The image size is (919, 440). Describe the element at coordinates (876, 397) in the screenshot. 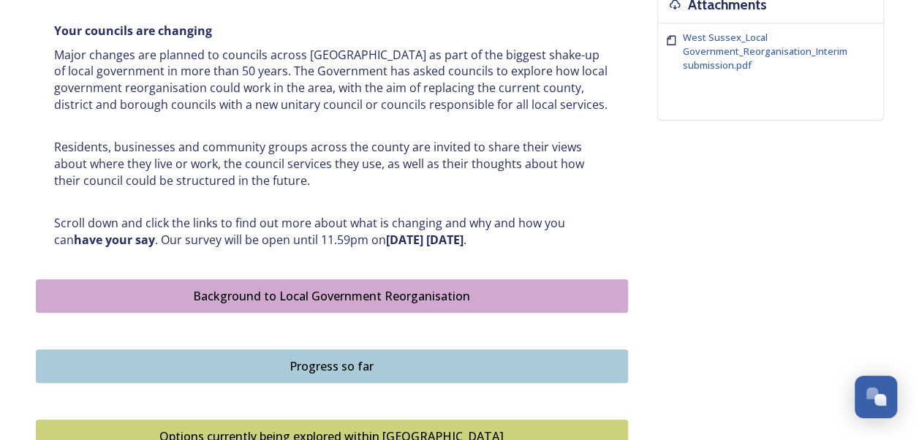

I see `button: Open Chat` at that location.